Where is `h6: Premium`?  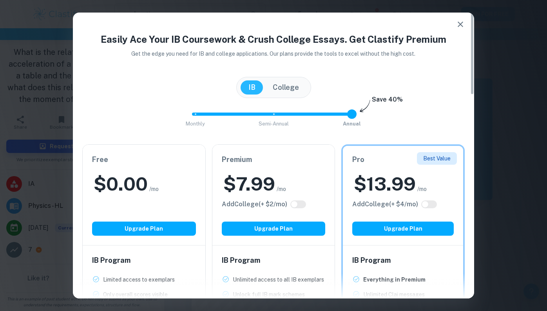
h6: Premium is located at coordinates (273, 159).